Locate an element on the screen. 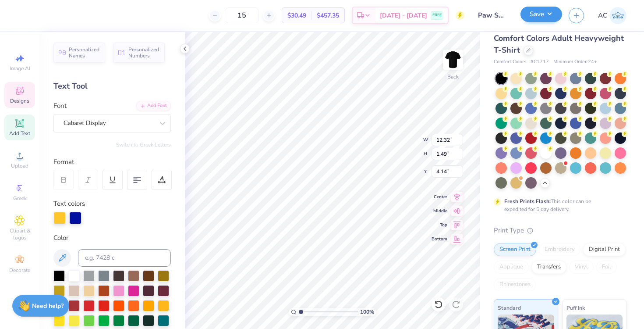 Image resolution: width=644 pixels, height=329 pixels. div: Back is located at coordinates (453, 77).